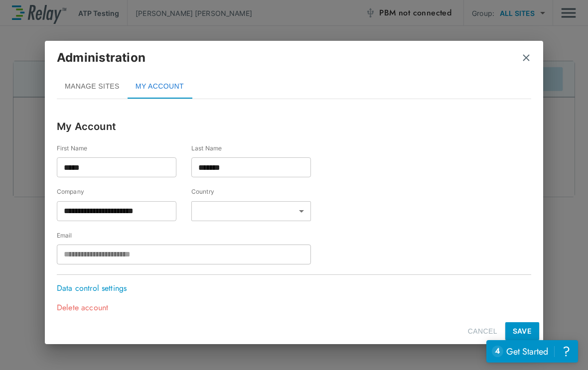 The height and width of the screenshot is (370, 588). Describe the element at coordinates (251, 148) in the screenshot. I see `label: Last Name` at that location.